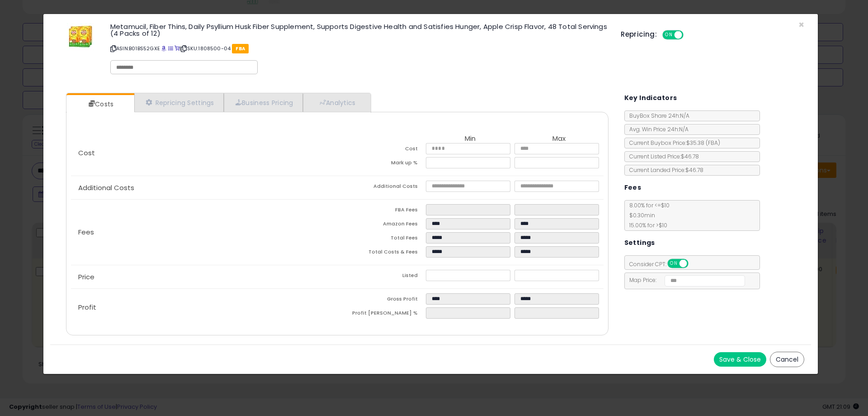 This screenshot has height=416, width=868. What do you see at coordinates (381, 253) in the screenshot?
I see `td: Total Costs & Fees` at bounding box center [381, 253].